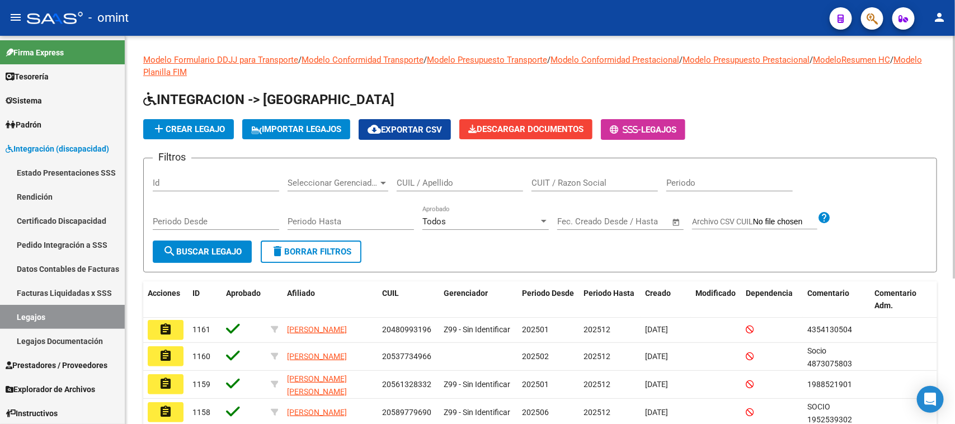  I want to click on input: End date, so click(631, 222).